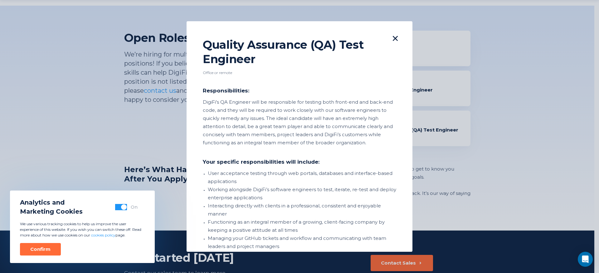 The image size is (599, 273). I want to click on div: Quality Assurance (QA) Test Engineer, so click(296, 52).